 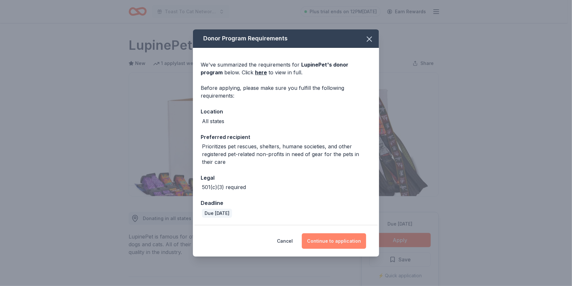 What do you see at coordinates (286, 92) in the screenshot?
I see `div: Before applying, please make sure you fulfill the following requirements:` at bounding box center [286, 92].